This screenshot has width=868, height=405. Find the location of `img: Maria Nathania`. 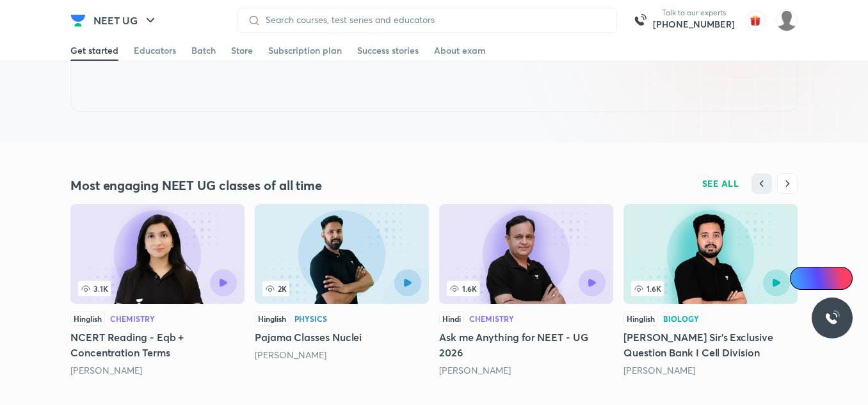

img: Maria Nathania is located at coordinates (787, 20).